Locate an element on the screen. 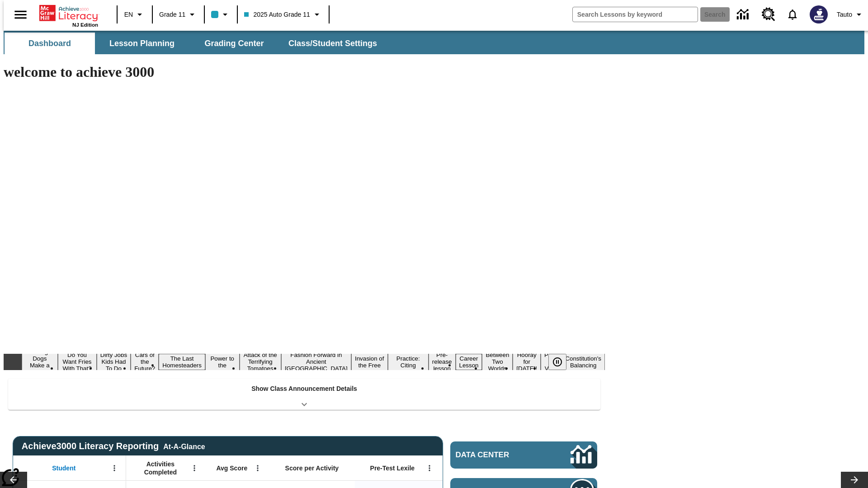  div: At-A-Glance is located at coordinates (184, 446).